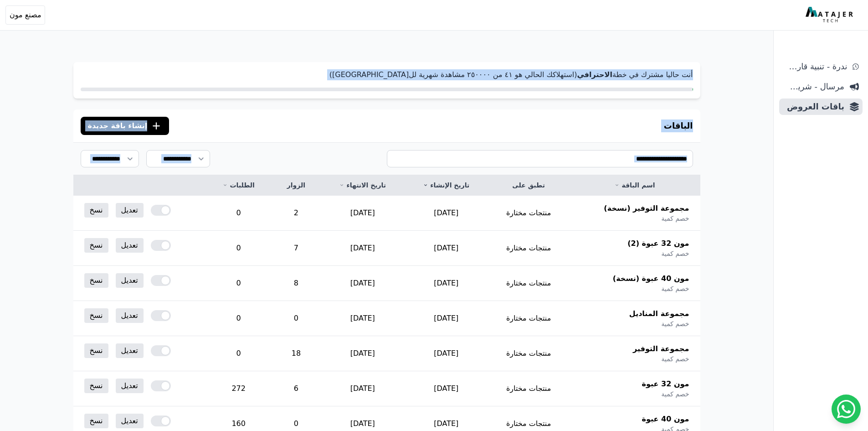  I want to click on button: مصنع مون, so click(25, 15).